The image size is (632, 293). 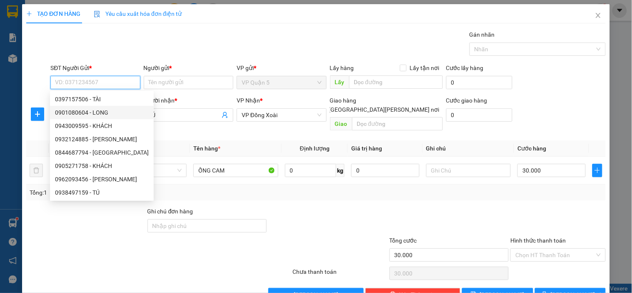 What do you see at coordinates (281, 115) in the screenshot?
I see `span: VP Đồng Xoài` at bounding box center [281, 115].